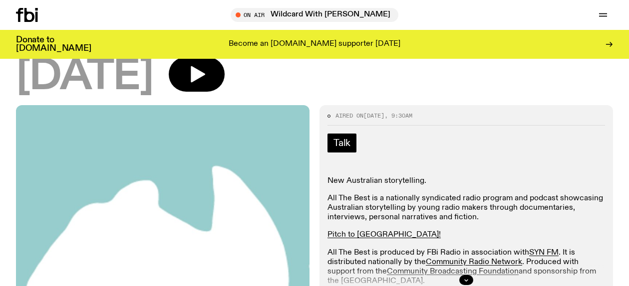 The height and width of the screenshot is (286, 629). Describe the element at coordinates (473, 262) in the screenshot. I see `a: Community Radio Network` at that location.